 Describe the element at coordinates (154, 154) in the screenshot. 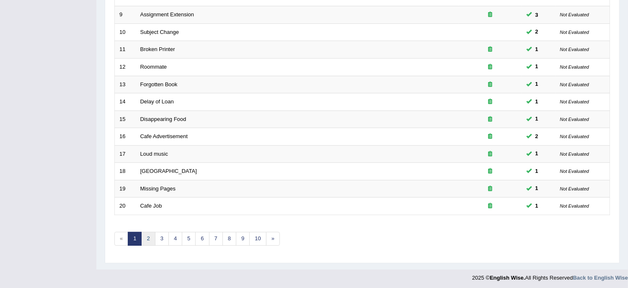

I see `a: Loud music` at that location.